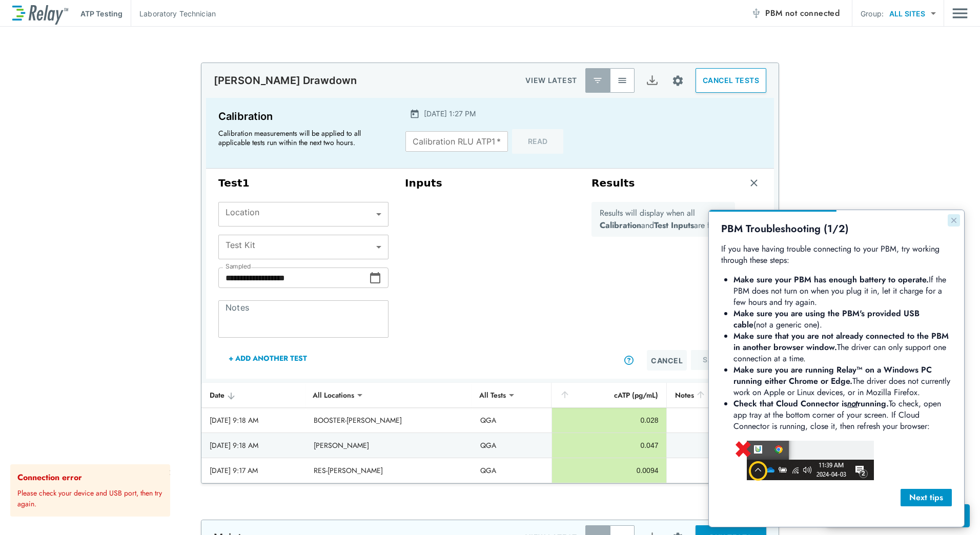  I want to click on p: Results will display when all and are filled., so click(664, 219).